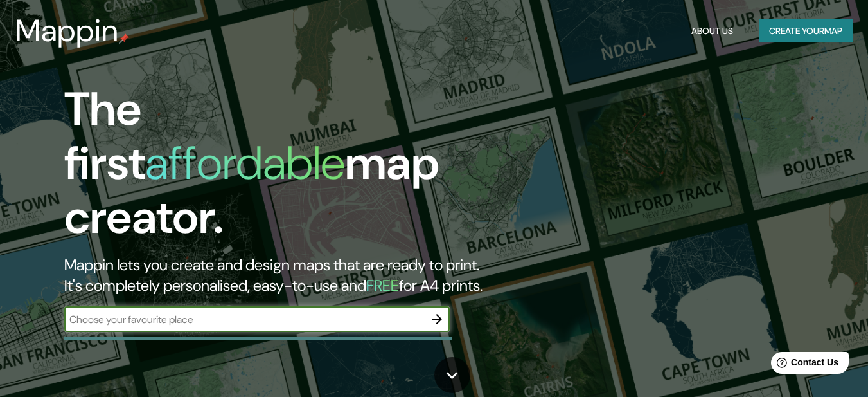 The height and width of the screenshot is (397, 868). I want to click on h1: The first map creator., so click(282, 168).